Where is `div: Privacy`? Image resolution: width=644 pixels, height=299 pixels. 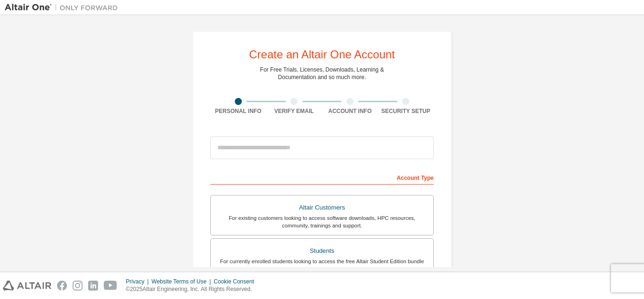
div: Privacy is located at coordinates (139, 281).